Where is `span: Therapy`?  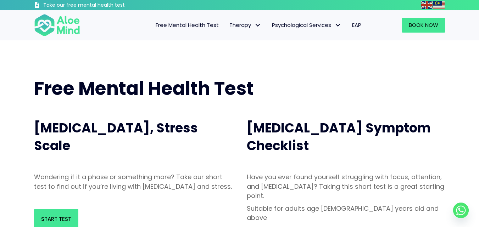
span: Therapy is located at coordinates (245, 25).